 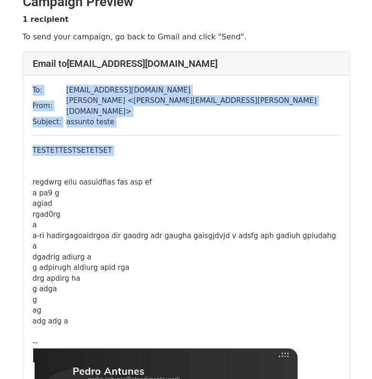 I want to click on div: g, so click(x=186, y=300).